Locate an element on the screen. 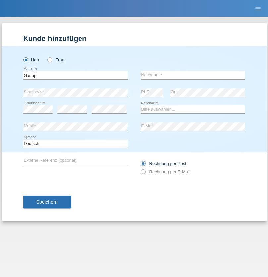 Image resolution: width=268 pixels, height=277 pixels. a: menu is located at coordinates (258, 8).